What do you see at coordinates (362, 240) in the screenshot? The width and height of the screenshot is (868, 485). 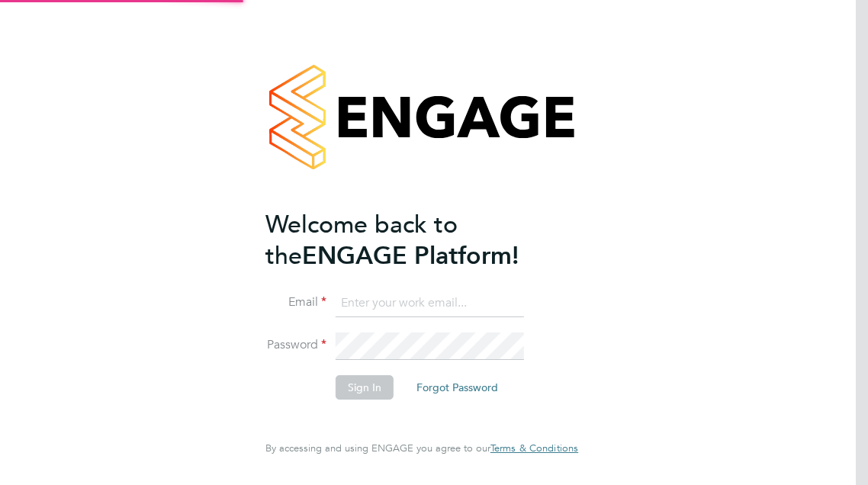 I see `span: Welcome back to the` at bounding box center [362, 240].